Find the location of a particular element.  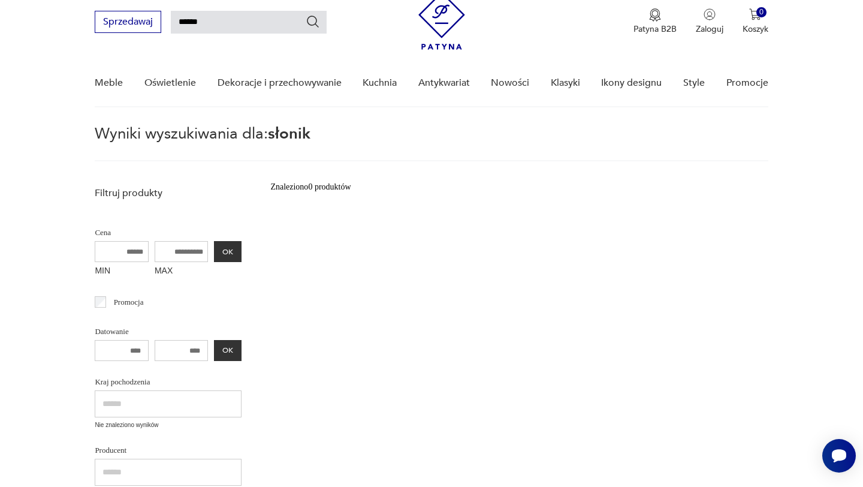

div: Znaleziono 0 produktów is located at coordinates (311, 187).